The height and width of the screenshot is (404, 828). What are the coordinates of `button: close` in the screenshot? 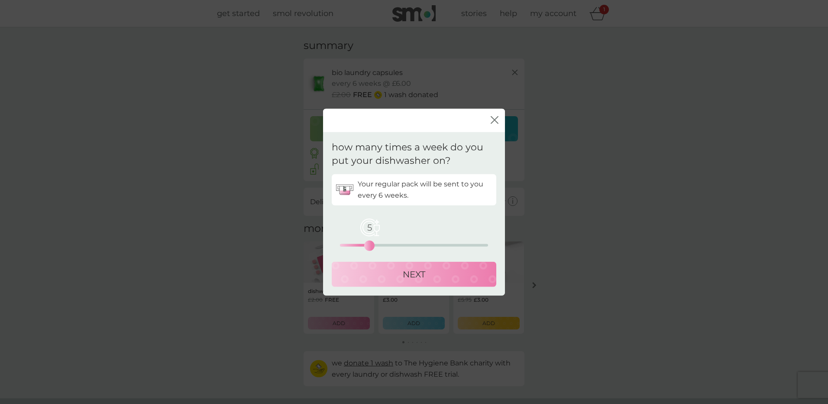 It's located at (495, 120).